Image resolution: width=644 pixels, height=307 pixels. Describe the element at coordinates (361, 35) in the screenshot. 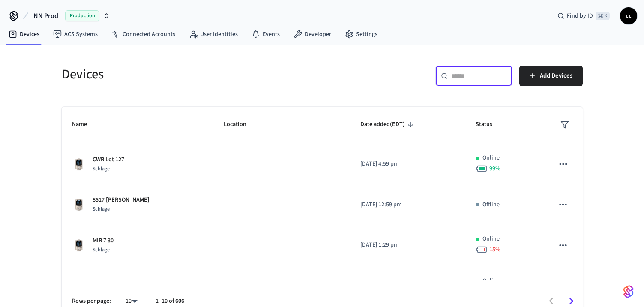

I see `a: Settings` at that location.